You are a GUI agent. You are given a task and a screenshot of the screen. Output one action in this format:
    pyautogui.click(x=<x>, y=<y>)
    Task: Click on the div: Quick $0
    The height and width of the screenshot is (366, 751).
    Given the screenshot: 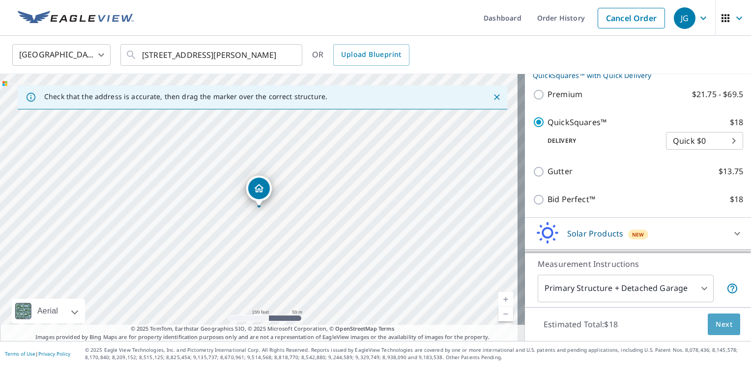 What is the action you would take?
    pyautogui.click(x=704, y=141)
    